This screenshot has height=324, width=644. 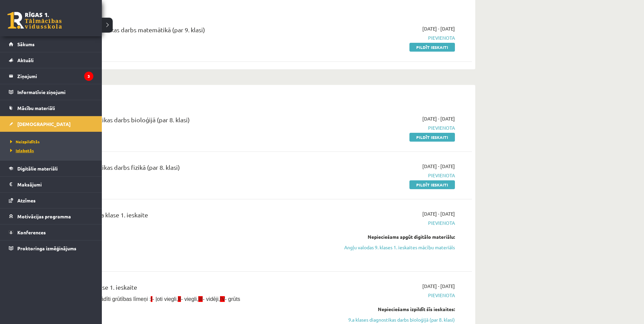 What do you see at coordinates (390, 319) in the screenshot?
I see `a: 9.a klases diagnostikas darbs bioloģijā (par 8. klasi)` at bounding box center [390, 319].